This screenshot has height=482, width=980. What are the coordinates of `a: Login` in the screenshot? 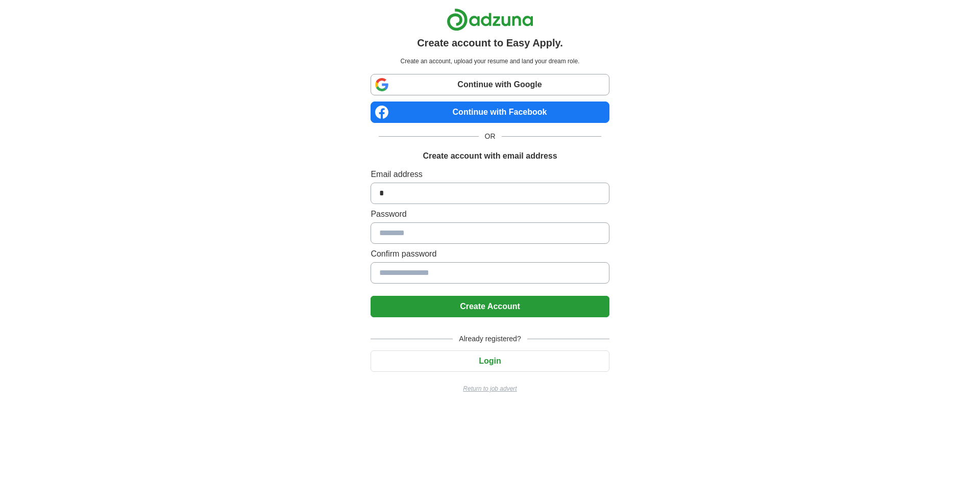 It's located at (490, 361).